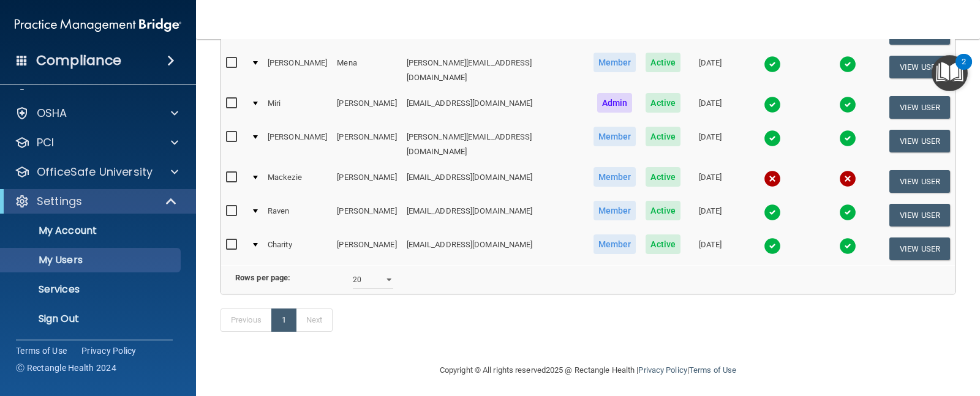 The height and width of the screenshot is (396, 980). I want to click on button: Open Resource Center, 2 new notifications, so click(949, 73).